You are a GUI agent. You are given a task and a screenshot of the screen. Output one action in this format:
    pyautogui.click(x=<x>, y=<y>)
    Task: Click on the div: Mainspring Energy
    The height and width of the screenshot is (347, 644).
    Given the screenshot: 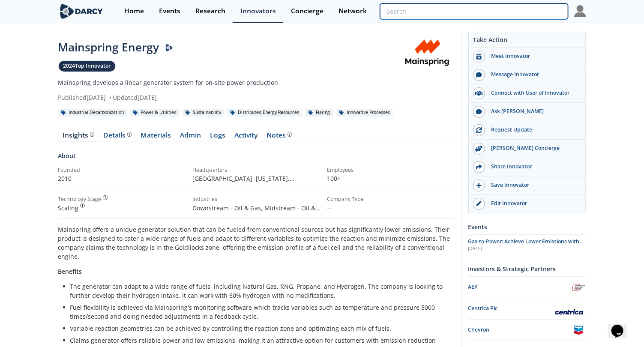 What is the action you would take?
    pyautogui.click(x=229, y=47)
    